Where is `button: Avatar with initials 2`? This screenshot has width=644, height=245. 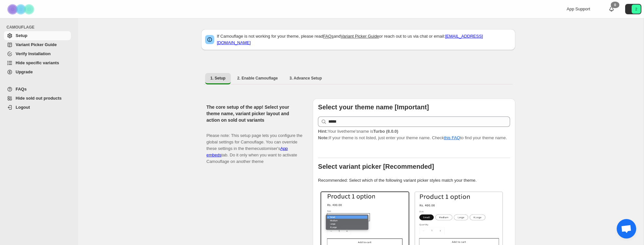 button: Avatar with initials 2 is located at coordinates (633, 9).